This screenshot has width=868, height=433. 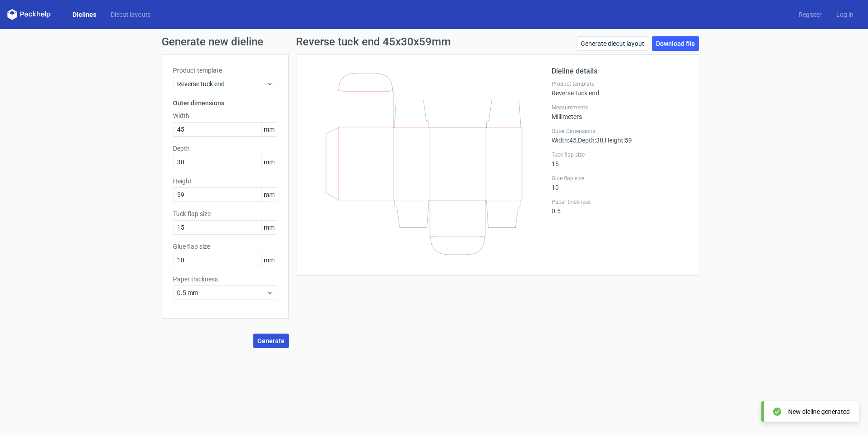 What do you see at coordinates (590, 141) in the screenshot?
I see `span: , Depth : 30` at bounding box center [590, 141].